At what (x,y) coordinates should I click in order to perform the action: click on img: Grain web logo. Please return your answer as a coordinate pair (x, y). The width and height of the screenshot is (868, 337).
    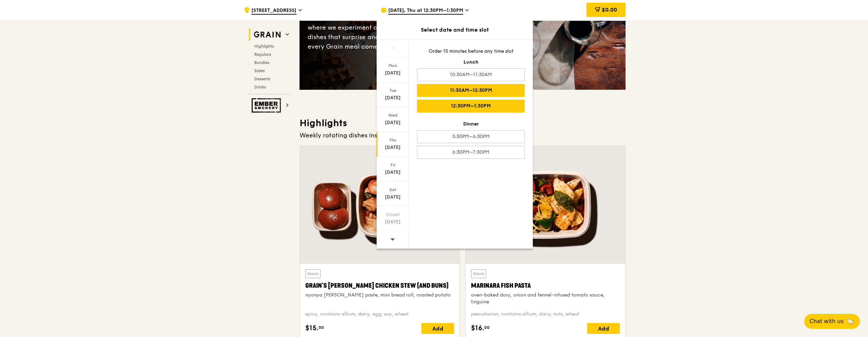
    Looking at the image, I should click on (267, 35).